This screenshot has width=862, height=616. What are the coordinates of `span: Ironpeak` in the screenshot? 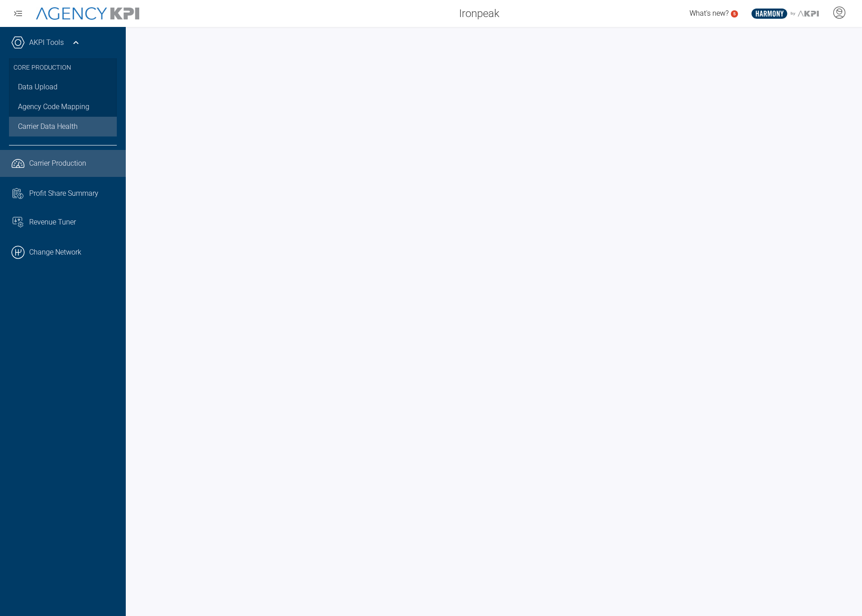 It's located at (479, 13).